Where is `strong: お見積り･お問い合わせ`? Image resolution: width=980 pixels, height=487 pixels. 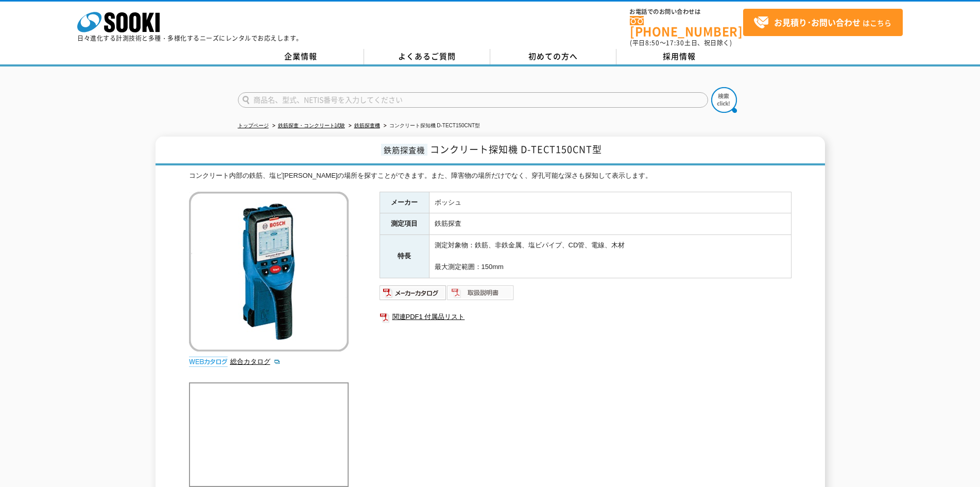
strong: お見積り･お問い合わせ is located at coordinates (817, 22).